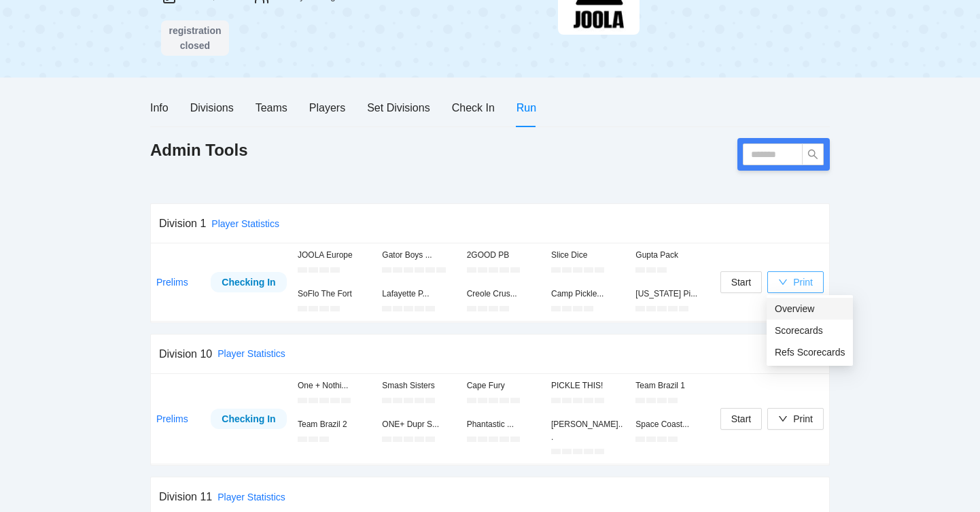 The height and width of the screenshot is (512, 980). I want to click on div: Divisions, so click(212, 107).